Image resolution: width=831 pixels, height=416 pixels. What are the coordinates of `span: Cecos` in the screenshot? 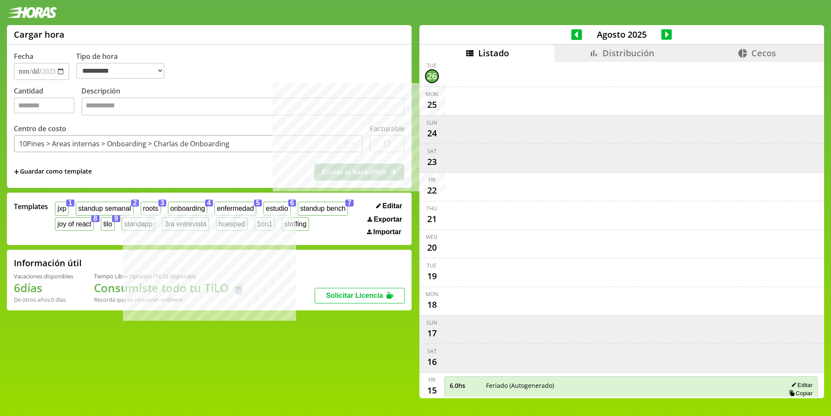 It's located at (764, 53).